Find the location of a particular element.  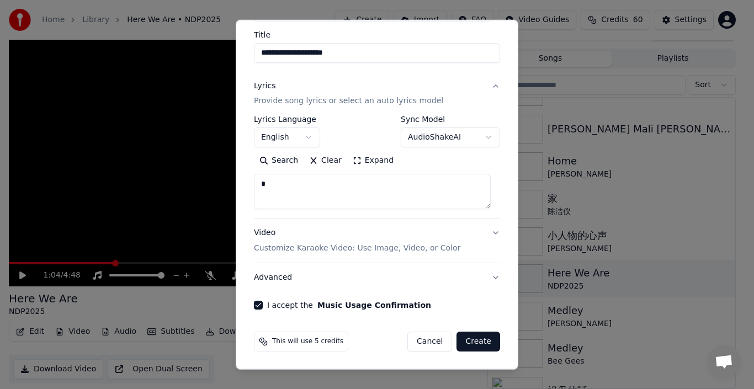

label: I accept the is located at coordinates (349, 305).